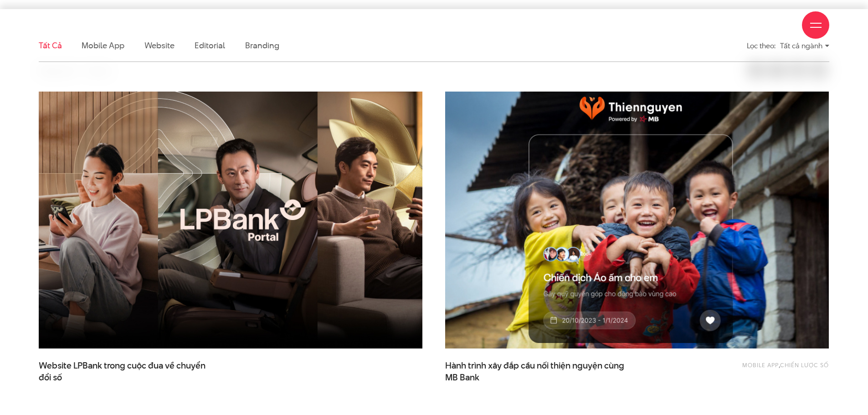  What do you see at coordinates (462, 378) in the screenshot?
I see `span: MB Bank` at bounding box center [462, 378].